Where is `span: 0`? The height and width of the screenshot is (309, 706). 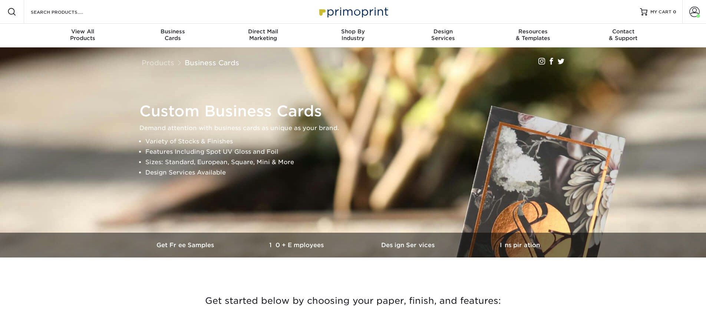 span: 0 is located at coordinates (674, 12).